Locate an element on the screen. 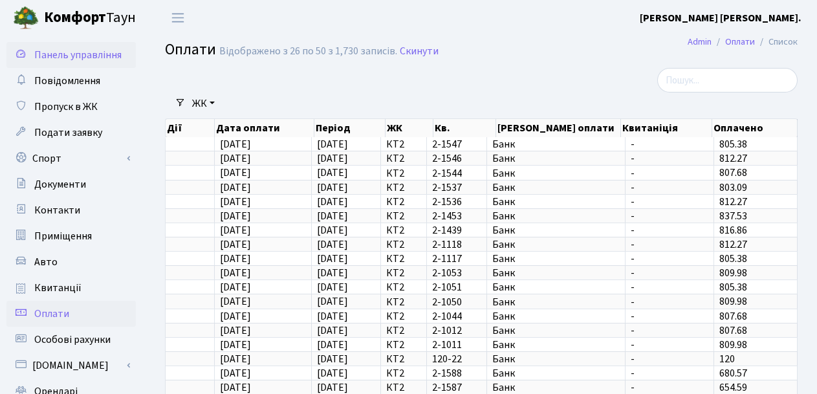 This screenshot has height=394, width=817. span: 2-1587 is located at coordinates (456, 387).